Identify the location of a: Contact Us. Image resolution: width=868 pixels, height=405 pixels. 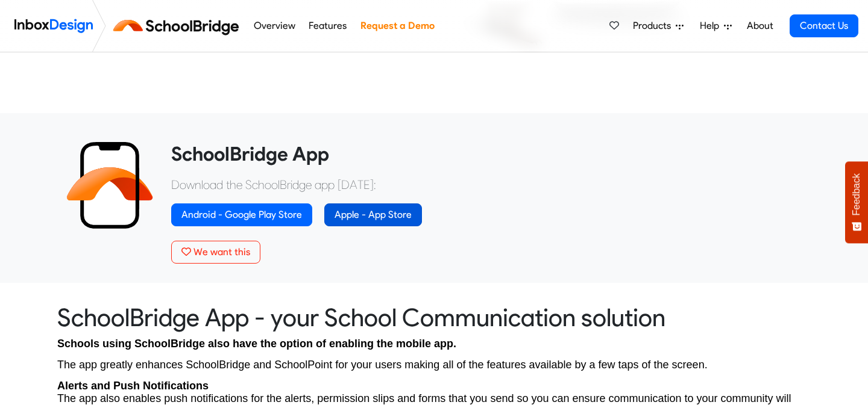
(823, 26).